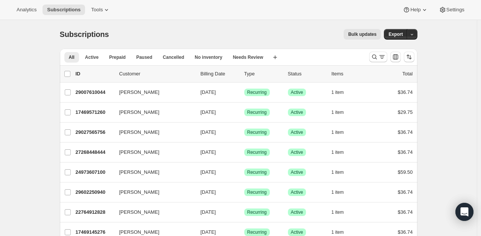  Describe the element at coordinates (95, 192) in the screenshot. I see `p: 29602250940` at that location.